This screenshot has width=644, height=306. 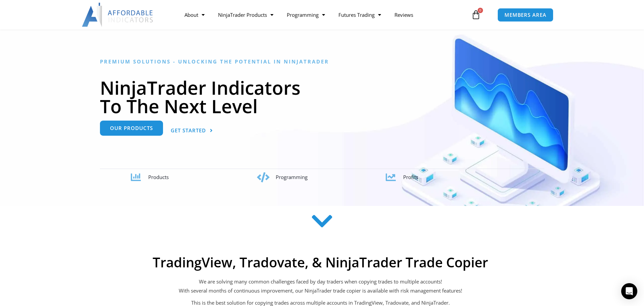 What do you see at coordinates (525, 15) in the screenshot?
I see `a: MEMBERS AREA` at bounding box center [525, 15].